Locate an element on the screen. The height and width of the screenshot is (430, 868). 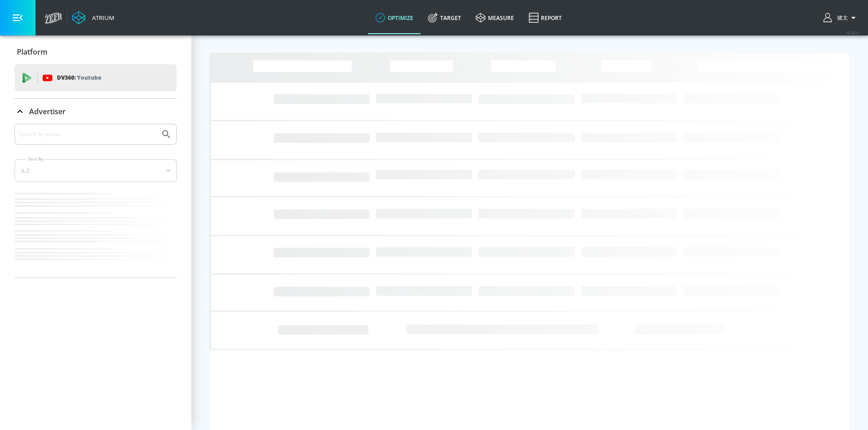
span: v 4.32.0 is located at coordinates (853, 32).